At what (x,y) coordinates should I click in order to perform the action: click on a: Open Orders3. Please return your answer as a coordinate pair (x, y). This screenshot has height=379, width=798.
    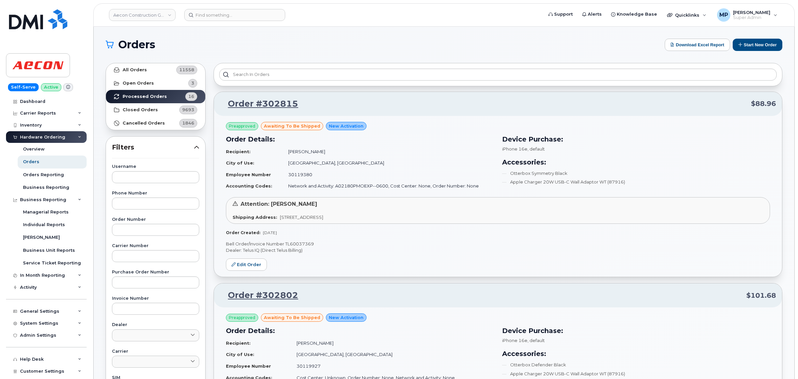
    Looking at the image, I should click on (156, 83).